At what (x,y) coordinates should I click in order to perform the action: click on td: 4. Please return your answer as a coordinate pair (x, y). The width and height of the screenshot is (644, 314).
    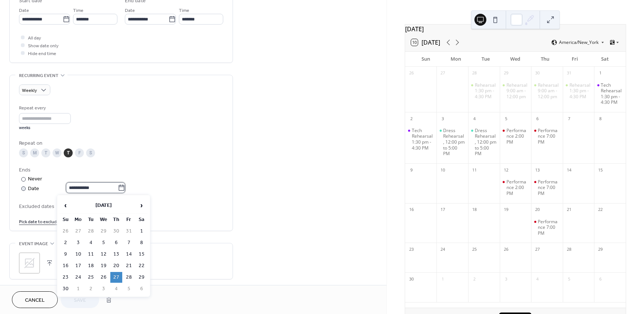
    Looking at the image, I should click on (91, 243).